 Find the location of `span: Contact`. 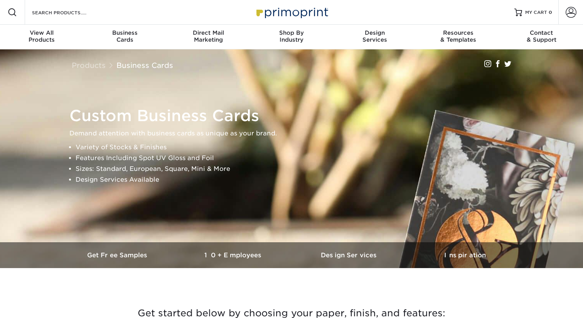

span: Contact is located at coordinates (542, 33).